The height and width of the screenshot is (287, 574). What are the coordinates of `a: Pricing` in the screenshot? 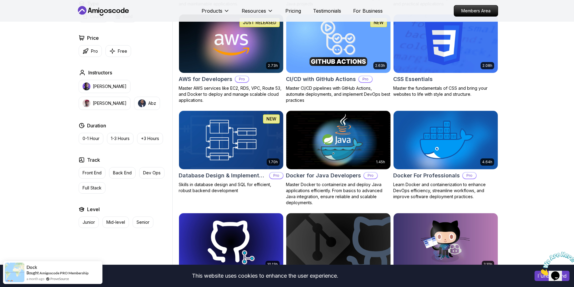 It's located at (293, 11).